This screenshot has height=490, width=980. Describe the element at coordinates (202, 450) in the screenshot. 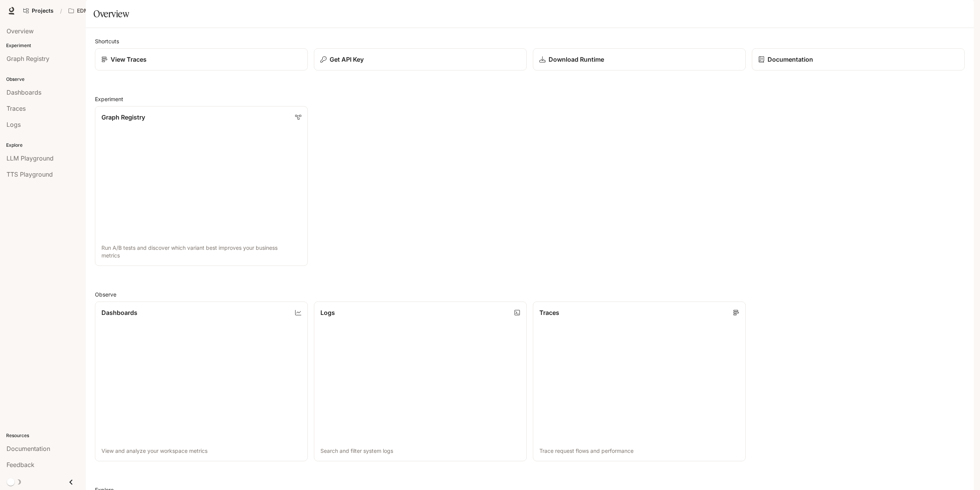

I see `p: View and analyze your workspace metrics` at that location.